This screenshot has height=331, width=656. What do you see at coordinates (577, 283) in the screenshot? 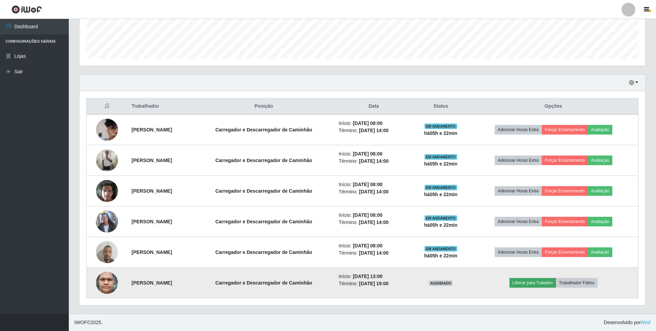
I see `button: Trabalhador Faltou` at bounding box center [577, 283].